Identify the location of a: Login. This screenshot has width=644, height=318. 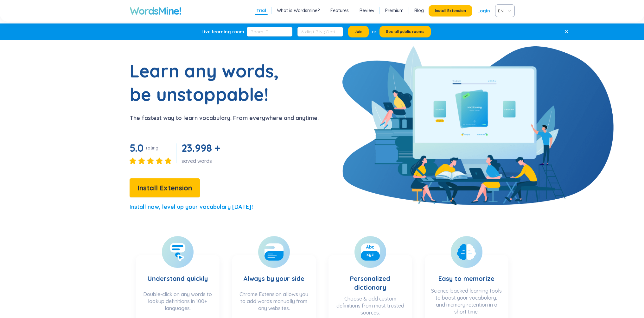
(484, 11).